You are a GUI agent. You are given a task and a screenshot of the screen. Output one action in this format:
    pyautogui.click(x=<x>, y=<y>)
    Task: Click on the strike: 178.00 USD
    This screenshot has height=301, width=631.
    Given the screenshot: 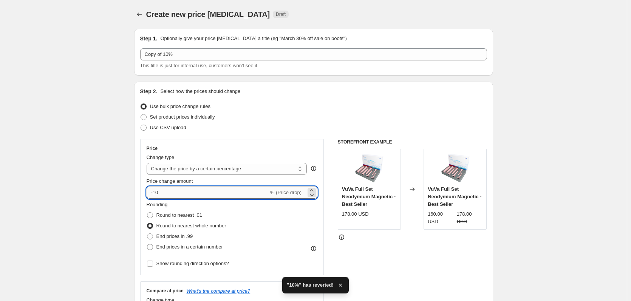 What is the action you would take?
    pyautogui.click(x=470, y=218)
    